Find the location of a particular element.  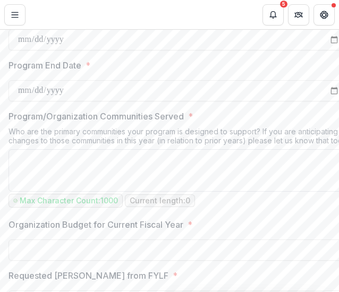

p: Organization Budget for Current Fiscal Year is located at coordinates (96, 225).